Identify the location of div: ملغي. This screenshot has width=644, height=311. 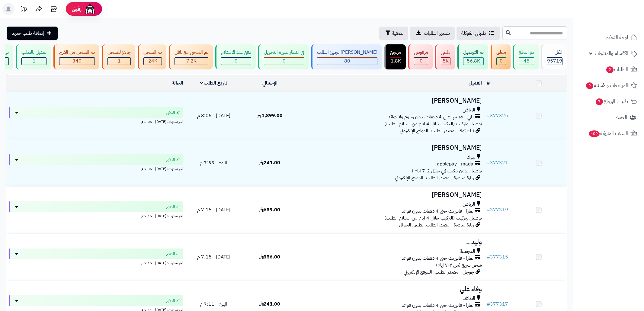
(445, 52).